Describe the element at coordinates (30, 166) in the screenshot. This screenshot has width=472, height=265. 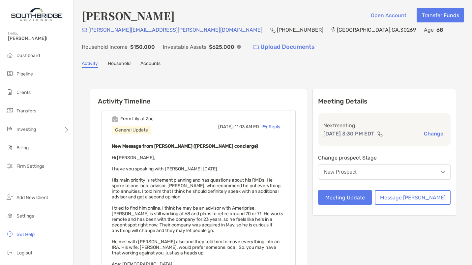
I see `span: Firm Settings` at that location.